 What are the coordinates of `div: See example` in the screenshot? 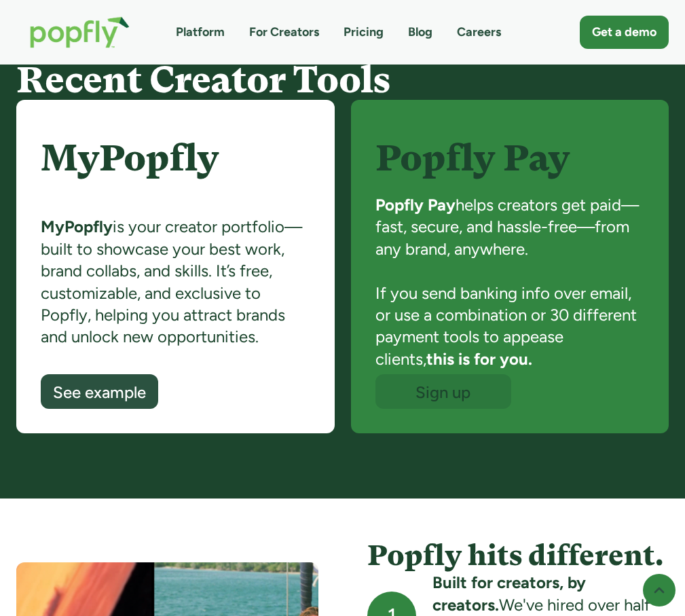 It's located at (99, 392).